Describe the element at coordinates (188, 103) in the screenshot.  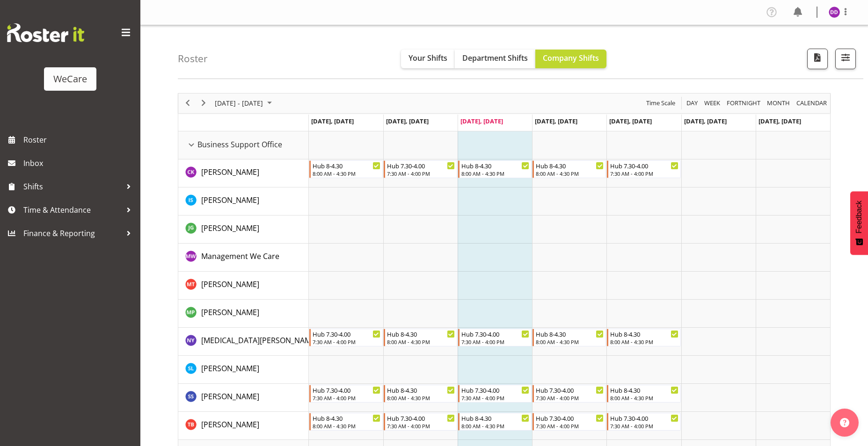
I see `div: previous period` at that location.